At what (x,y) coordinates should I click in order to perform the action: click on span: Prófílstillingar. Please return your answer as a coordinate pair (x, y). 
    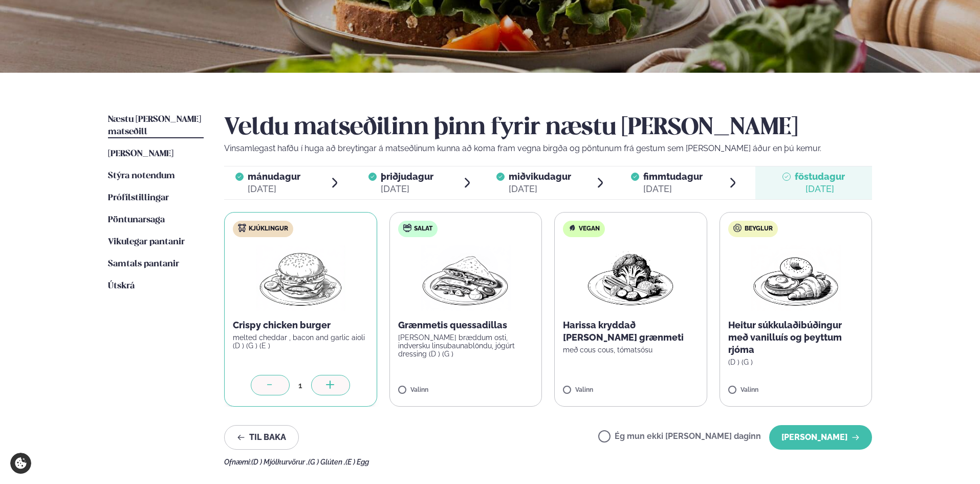
    Looking at the image, I should click on (138, 197).